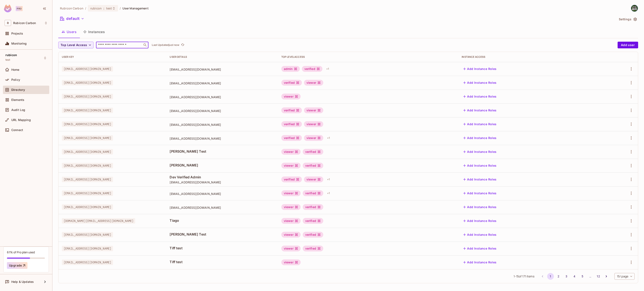  What do you see at coordinates (574, 276) in the screenshot?
I see `button: Go to page 4` at bounding box center [574, 276].